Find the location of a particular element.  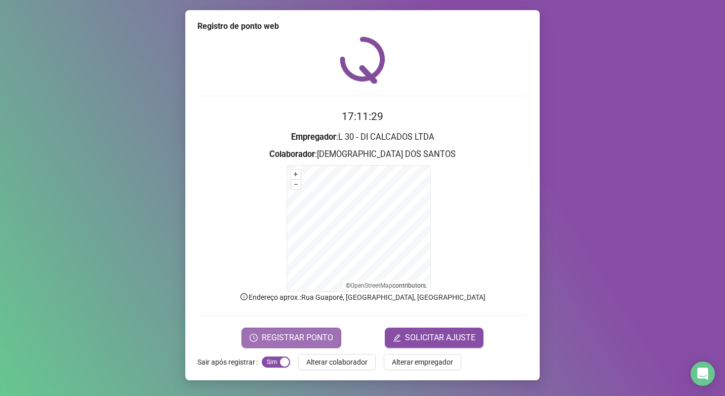

button: Alterar colaborador is located at coordinates (337, 362).